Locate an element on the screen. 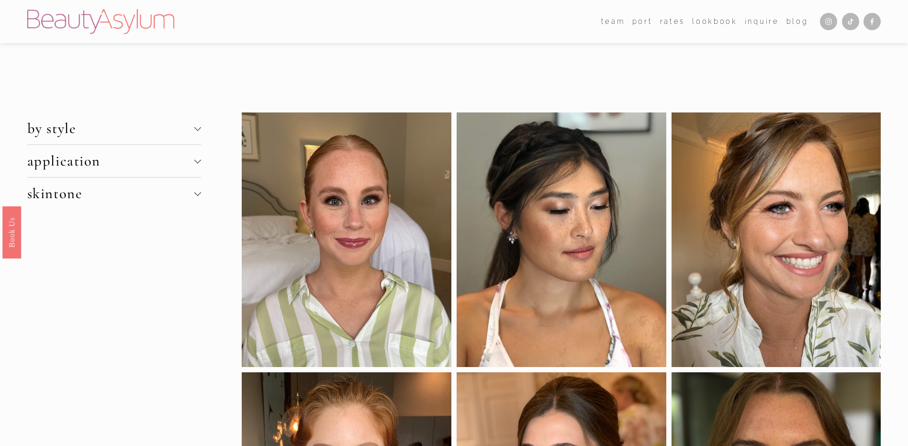  img: Beauty Asylum | Bridal Hair &amp; Makeup Charlotte &amp; Atlanta is located at coordinates (101, 22).